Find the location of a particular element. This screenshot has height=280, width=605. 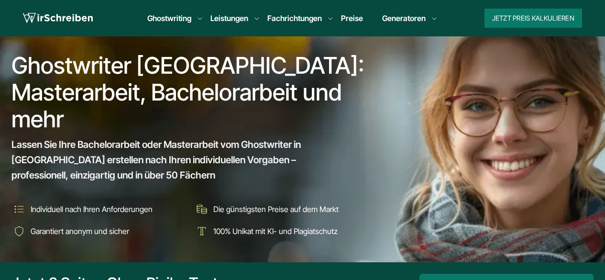

img: logo wirschreiben is located at coordinates (58, 18).